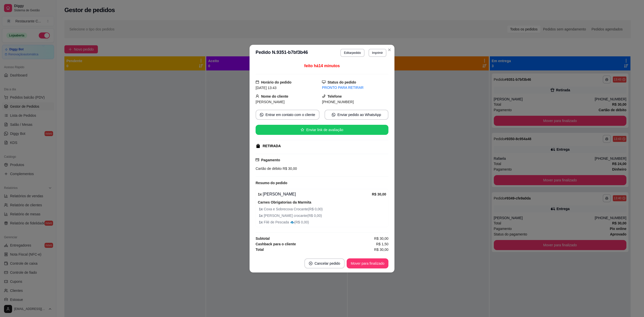  I want to click on button: Imprimir, so click(378, 53).